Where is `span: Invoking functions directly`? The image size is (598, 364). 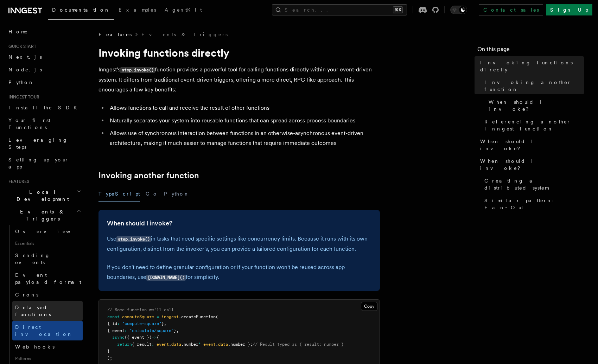 span: Invoking functions directly is located at coordinates (532, 66).